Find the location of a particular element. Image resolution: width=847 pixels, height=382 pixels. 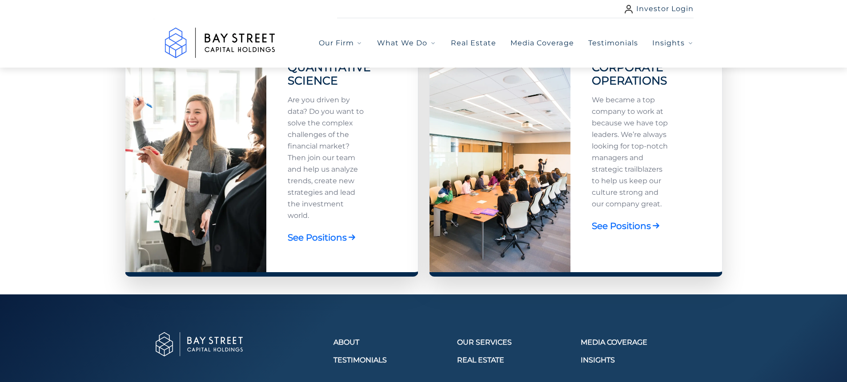

p: Are you driven by data? Do you want to solve the complex challenges of the financial market? Then... is located at coordinates (327, 161).